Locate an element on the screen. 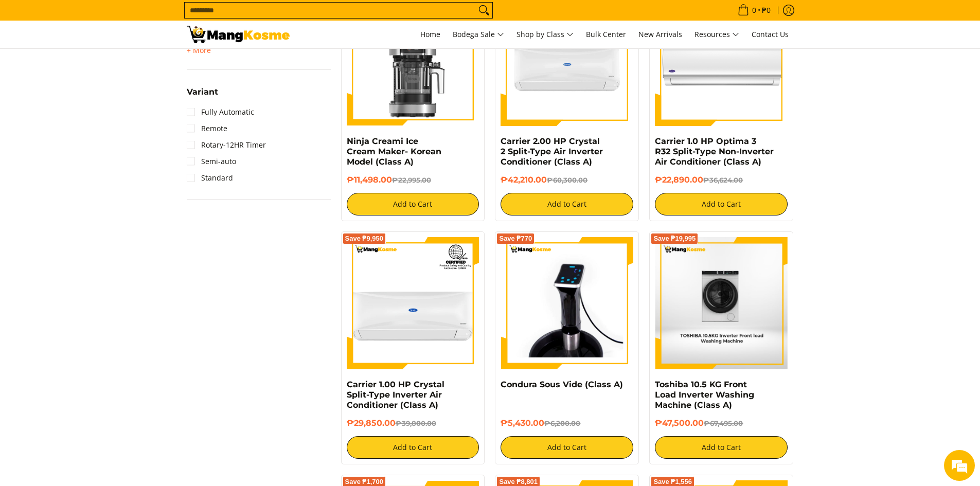  a: Resources is located at coordinates (717, 35).